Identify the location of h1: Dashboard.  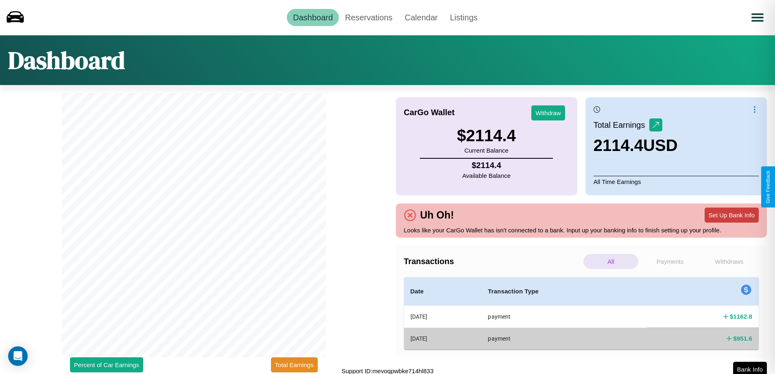
(66, 60).